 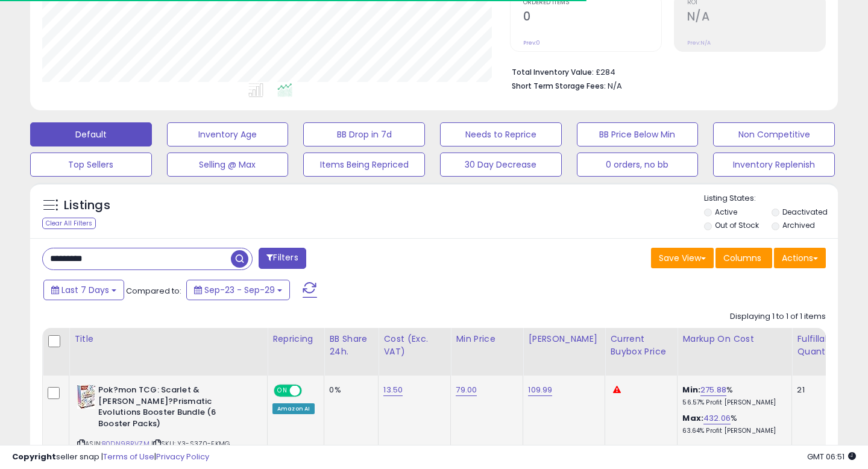 I want to click on div: seller snap | |, so click(x=110, y=457).